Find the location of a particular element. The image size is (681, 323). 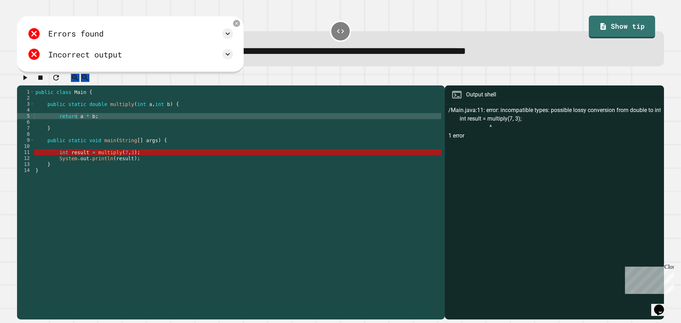

div: Incorrect output is located at coordinates (85, 54).